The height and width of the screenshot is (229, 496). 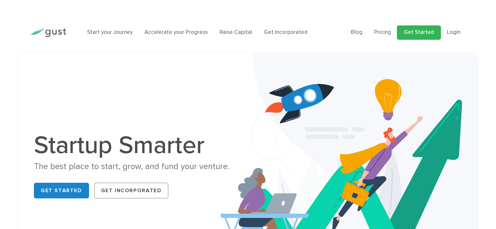 What do you see at coordinates (236, 32) in the screenshot?
I see `a: Raise Capital` at bounding box center [236, 32].